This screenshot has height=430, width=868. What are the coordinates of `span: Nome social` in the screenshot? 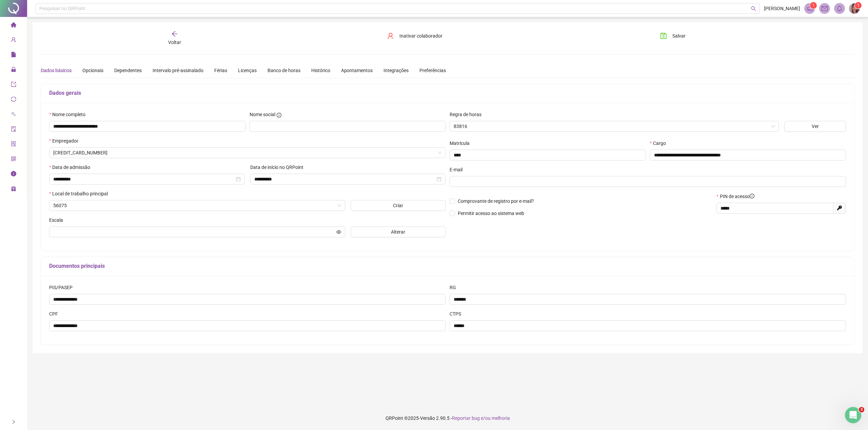 It's located at (262, 114).